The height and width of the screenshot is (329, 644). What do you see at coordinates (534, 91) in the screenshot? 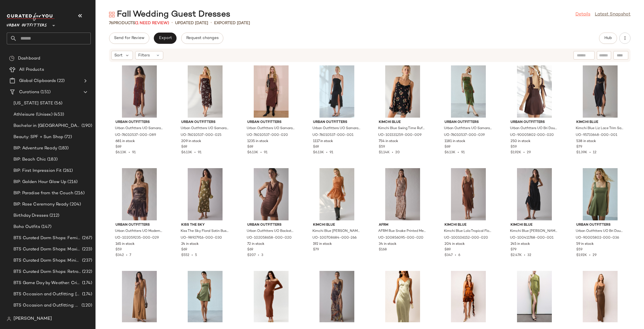
I see `img: 90005802_020_b` at bounding box center [534, 91].